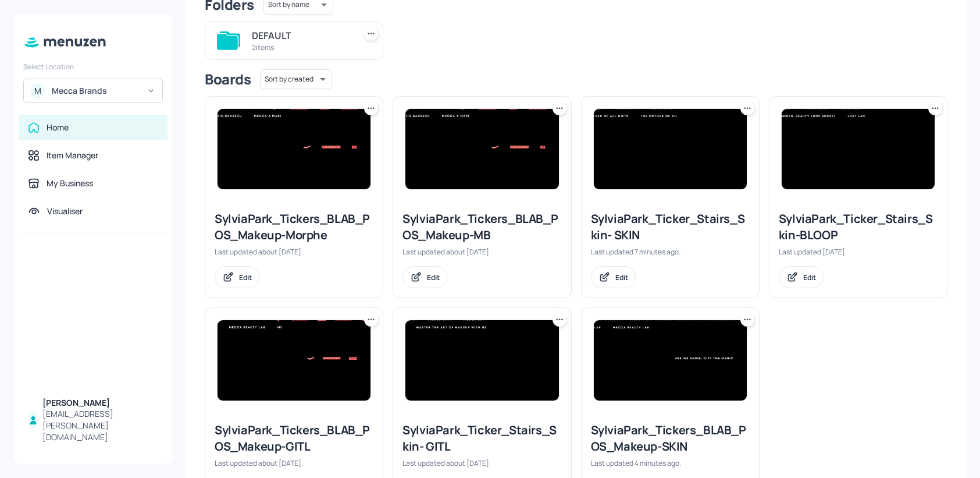 The width and height of the screenshot is (980, 478). Describe the element at coordinates (294, 227) in the screenshot. I see `div: SylviaPark_Tickers_BLAB_POS_Makeup-Morphe` at that location.